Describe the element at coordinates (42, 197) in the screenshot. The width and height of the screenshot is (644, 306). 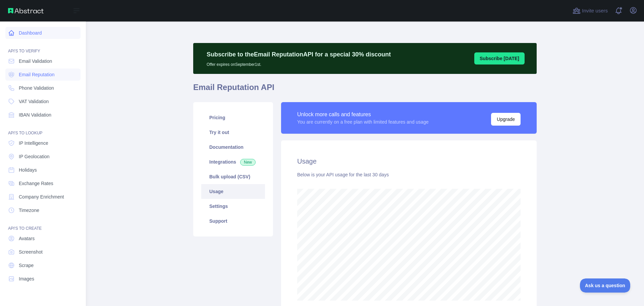
I see `span: Company Enrichment` at that location.